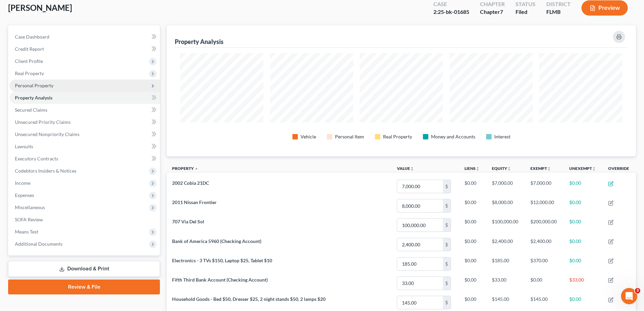 The image size is (644, 311). I want to click on div: 2:25-bk-01685, so click(452, 12).